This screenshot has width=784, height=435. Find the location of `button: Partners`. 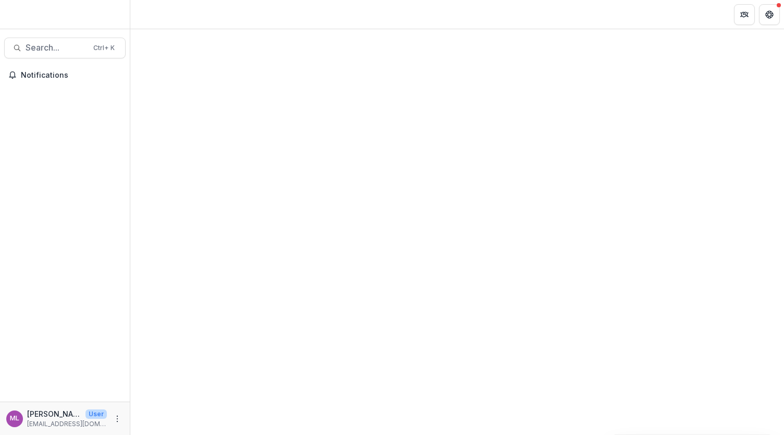

button: Partners is located at coordinates (745, 15).